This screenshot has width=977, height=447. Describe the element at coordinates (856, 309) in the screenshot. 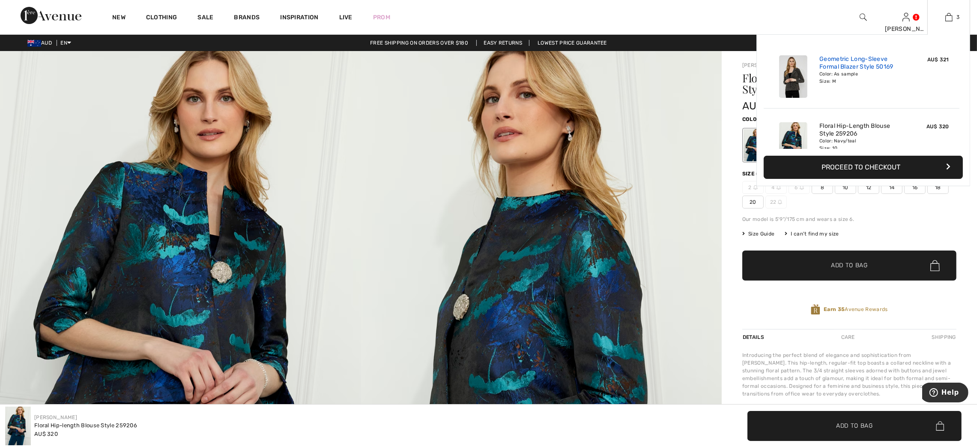

I see `span: Avenue Rewards` at that location.